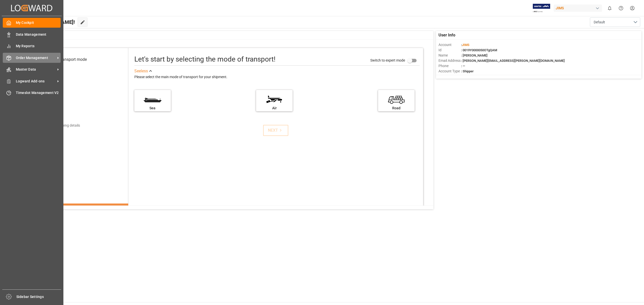 The height and width of the screenshot is (305, 644). What do you see at coordinates (599, 22) in the screenshot?
I see `span: Default` at bounding box center [599, 22].